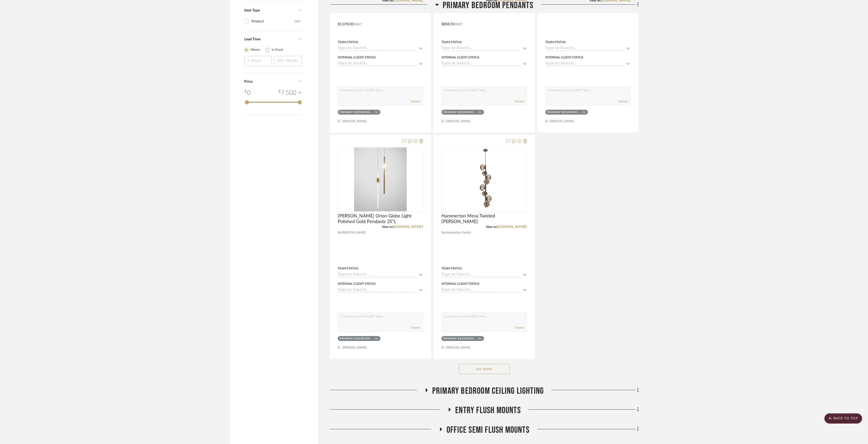 This screenshot has height=444, width=868. I want to click on div: 7,500 +, so click(290, 93).